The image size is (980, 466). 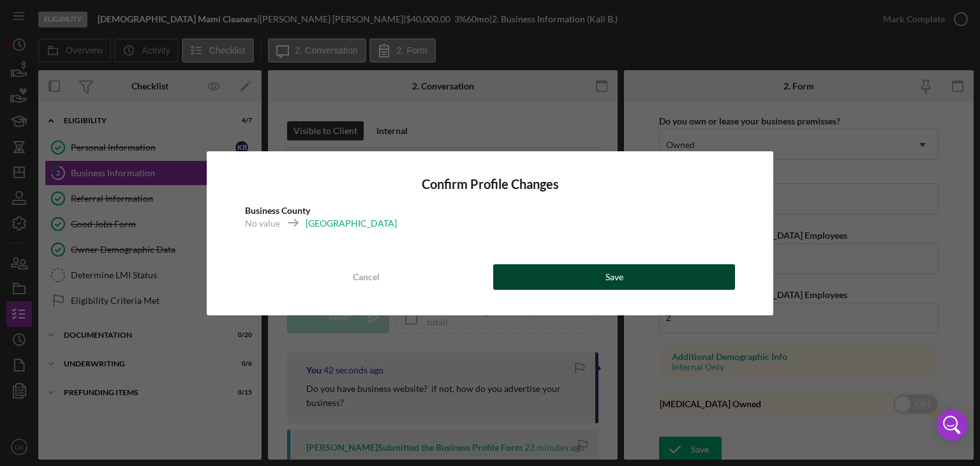 I want to click on h4: Confirm Profile Changes, so click(x=490, y=184).